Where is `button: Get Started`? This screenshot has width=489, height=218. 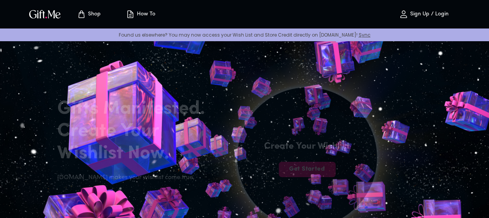 button: Get Started is located at coordinates (307, 169).